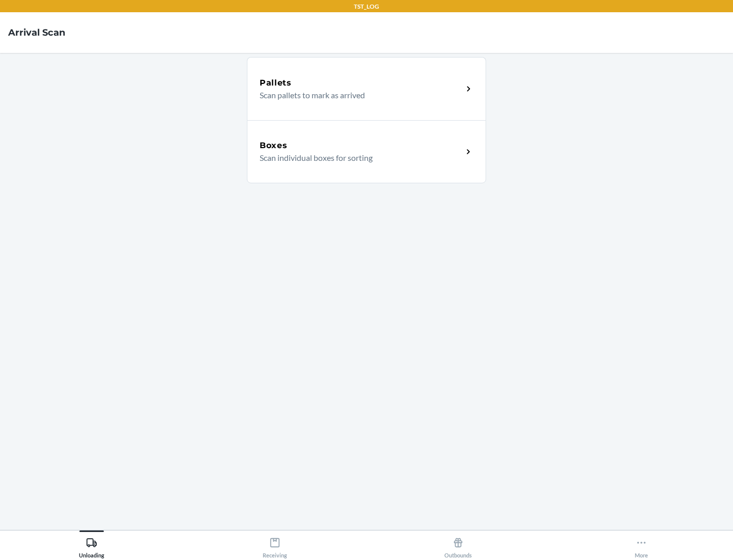 Image resolution: width=733 pixels, height=560 pixels. What do you see at coordinates (275, 545) in the screenshot?
I see `div: Receiving` at bounding box center [275, 545].